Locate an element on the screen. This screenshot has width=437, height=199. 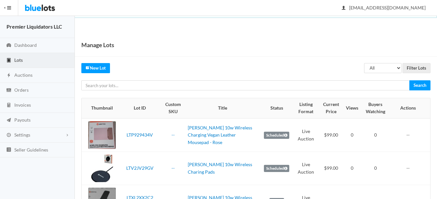
span: Seller Guidelines is located at coordinates (31, 150).